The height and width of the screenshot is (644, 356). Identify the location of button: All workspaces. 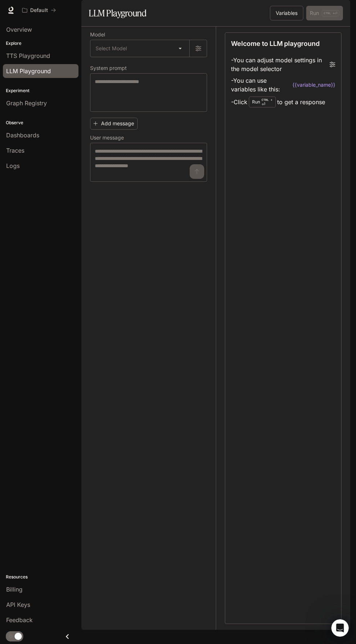
(39, 10).